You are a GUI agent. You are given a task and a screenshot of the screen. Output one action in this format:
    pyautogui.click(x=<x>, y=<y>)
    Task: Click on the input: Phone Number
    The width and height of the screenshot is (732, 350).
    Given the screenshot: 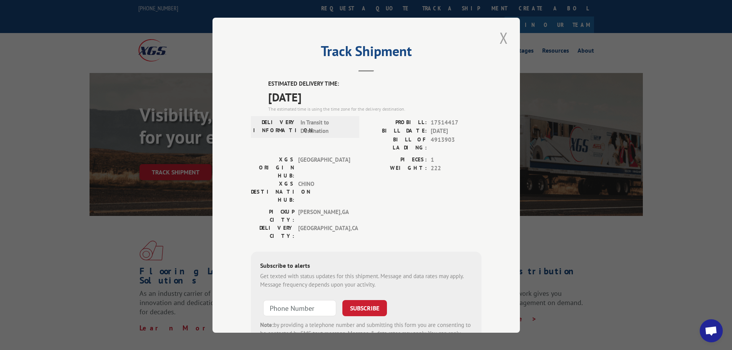 What is the action you would take?
    pyautogui.click(x=300, y=308)
    